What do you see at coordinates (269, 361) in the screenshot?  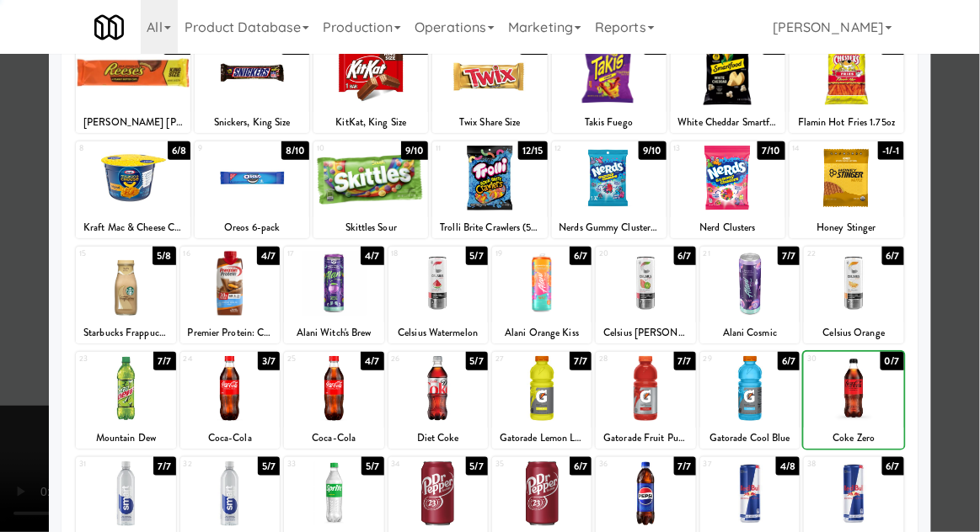 I see `div: 3/7` at bounding box center [269, 361].